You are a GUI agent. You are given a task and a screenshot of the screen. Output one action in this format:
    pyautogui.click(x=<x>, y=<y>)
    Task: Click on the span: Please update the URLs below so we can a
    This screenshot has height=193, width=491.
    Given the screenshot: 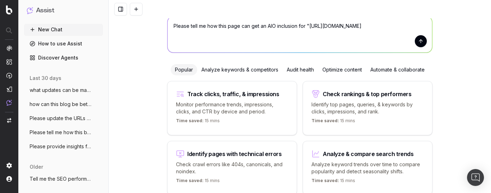 What is the action you would take?
    pyautogui.click(x=61, y=118)
    